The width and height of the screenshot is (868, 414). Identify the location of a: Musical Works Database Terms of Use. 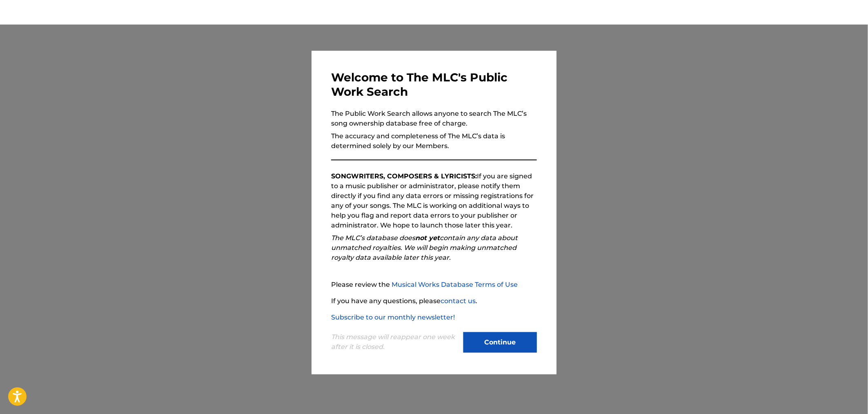
(454, 284).